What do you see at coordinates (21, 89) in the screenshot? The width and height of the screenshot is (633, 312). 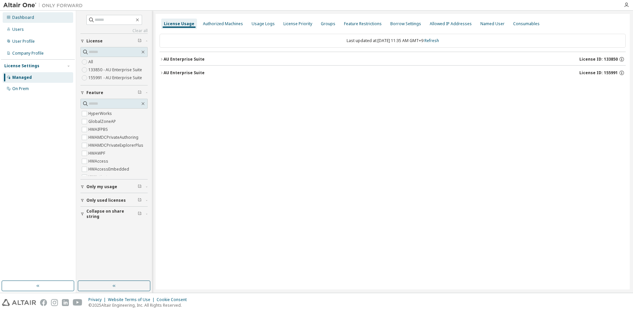 I see `div: On Prem` at bounding box center [21, 89].